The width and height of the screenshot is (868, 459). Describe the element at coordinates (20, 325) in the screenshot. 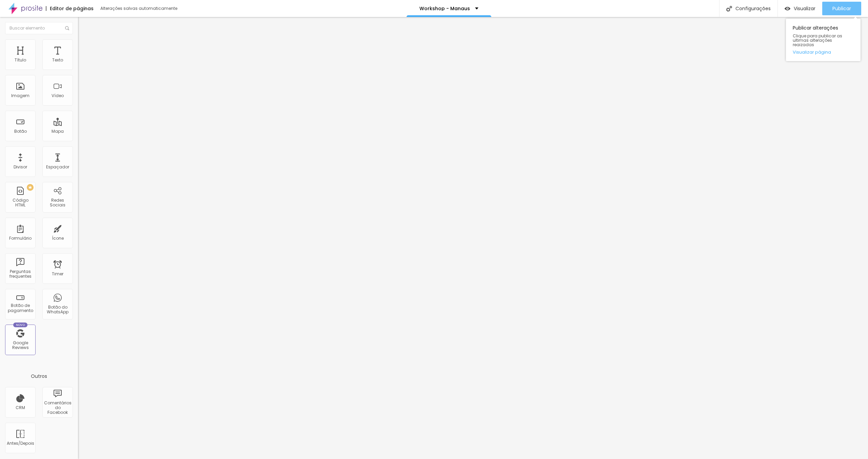

I see `div: Novo` at that location.